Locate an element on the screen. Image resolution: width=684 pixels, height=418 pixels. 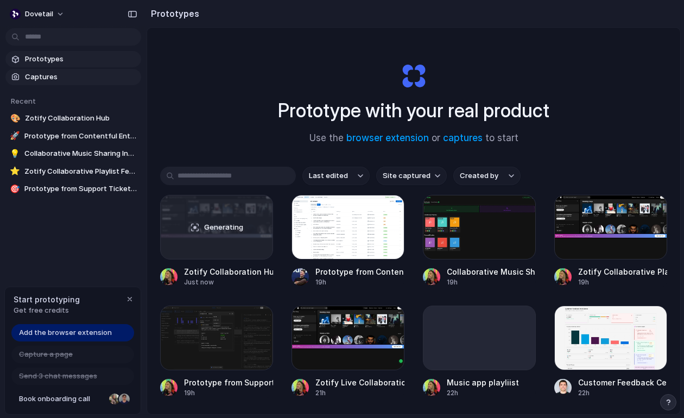
button: Site captured is located at coordinates (412, 176).